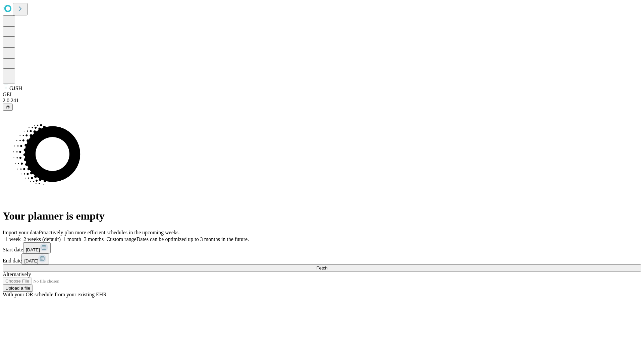  What do you see at coordinates (322, 94) in the screenshot?
I see `div: GEI` at bounding box center [322, 94].